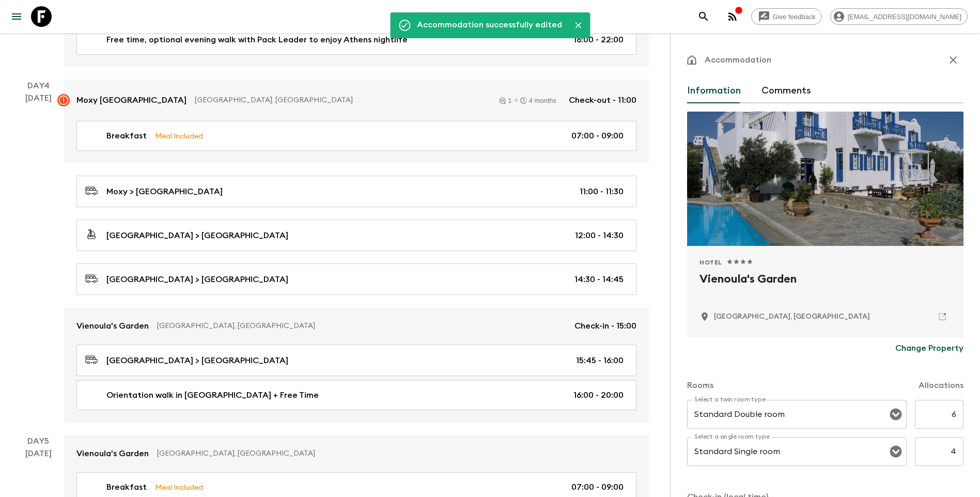 The image size is (980, 497). What do you see at coordinates (356, 136) in the screenshot?
I see `a: BreakfastMeal Included07:00 - 09:00` at bounding box center [356, 136].